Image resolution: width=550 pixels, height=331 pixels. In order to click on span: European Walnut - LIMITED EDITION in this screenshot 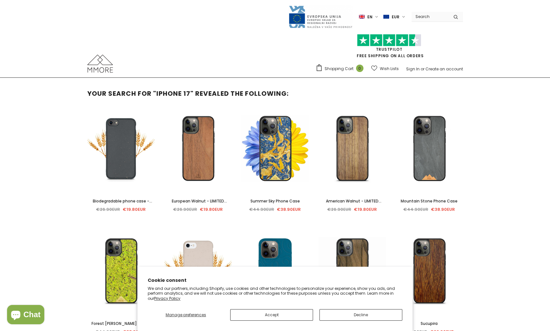, I will do `click(199, 204)`.